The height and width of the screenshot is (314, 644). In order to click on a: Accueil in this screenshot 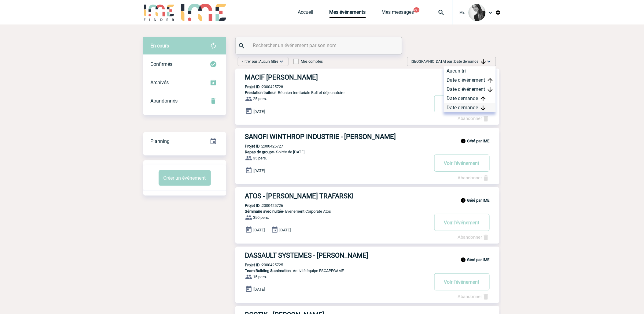, I will do `click(306, 13)`.